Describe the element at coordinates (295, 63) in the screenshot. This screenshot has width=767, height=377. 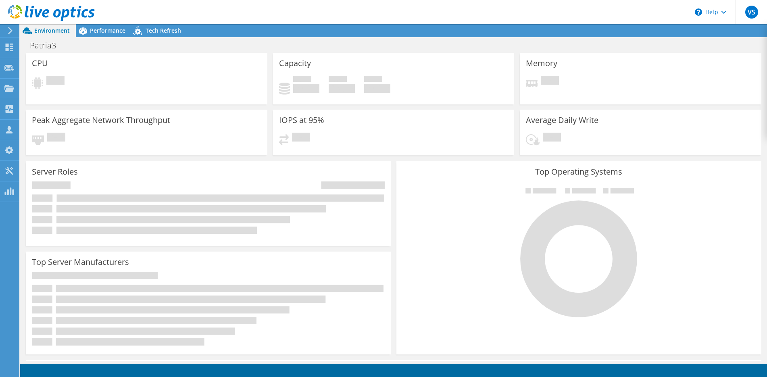
I see `h3: Capacity` at that location.